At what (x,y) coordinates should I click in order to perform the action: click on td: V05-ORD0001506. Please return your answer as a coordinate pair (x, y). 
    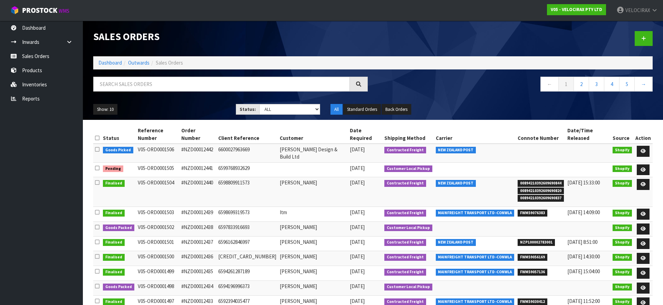
    Looking at the image, I should click on (158, 153).